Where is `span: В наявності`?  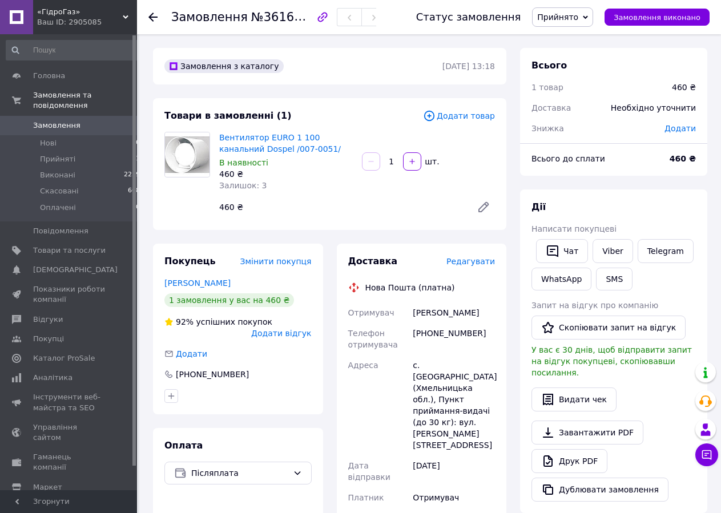 span: В наявності is located at coordinates (244, 163).